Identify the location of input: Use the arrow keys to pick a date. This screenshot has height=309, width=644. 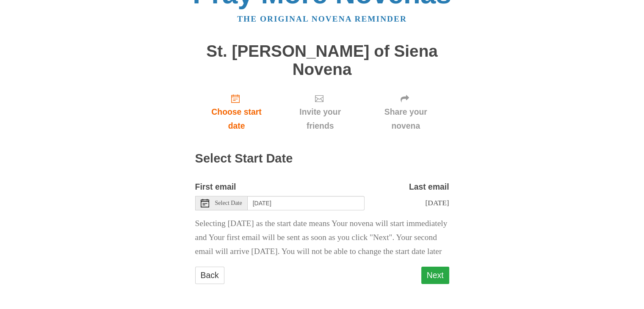
(306, 203).